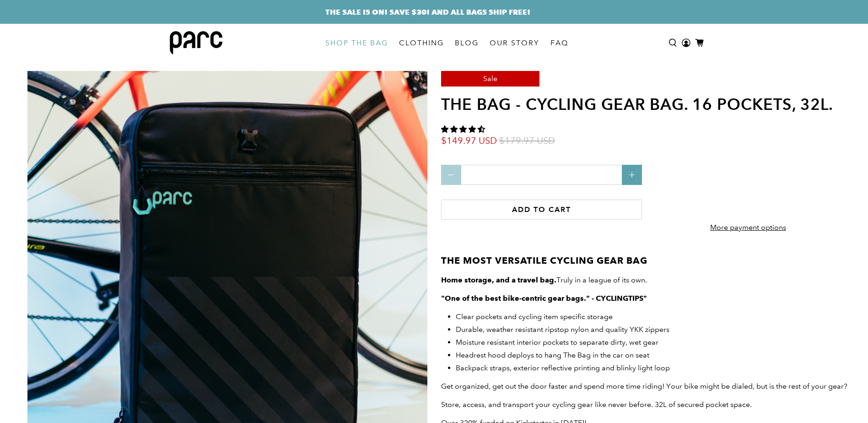  I want to click on h1: THE BAG - cycling gear bag. 16 pockets, 32L., so click(648, 105).